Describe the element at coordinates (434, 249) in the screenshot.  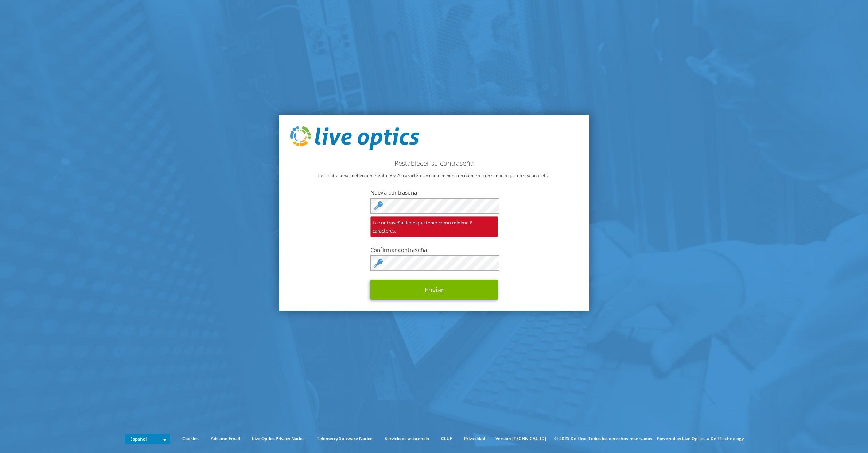
I see `label: Confirmar contraseña` at that location.